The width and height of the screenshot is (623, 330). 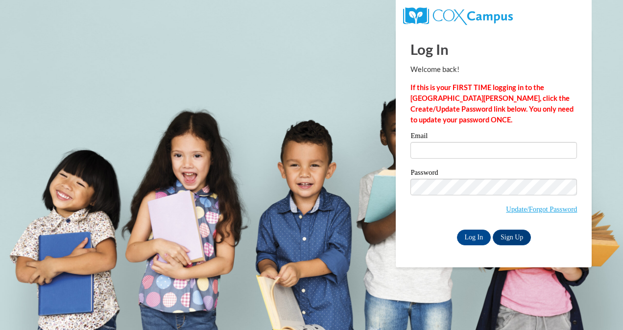 What do you see at coordinates (494, 174) in the screenshot?
I see `label: Password` at bounding box center [494, 174].